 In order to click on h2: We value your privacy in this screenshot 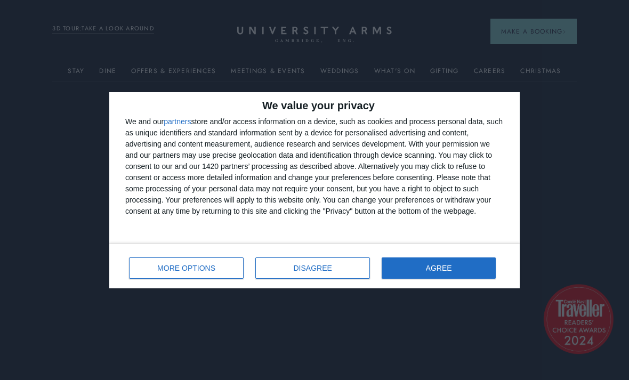, I will do `click(314, 106)`.